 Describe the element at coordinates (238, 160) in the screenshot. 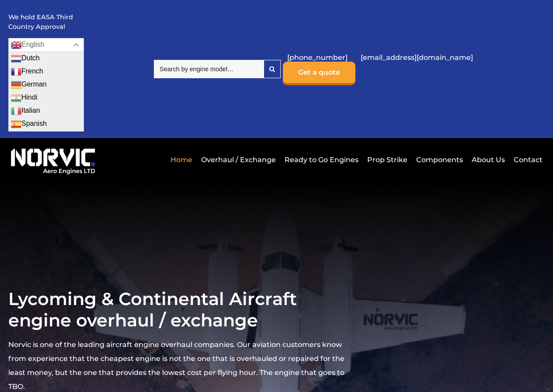

I see `a: Overhaul / Exchange` at that location.